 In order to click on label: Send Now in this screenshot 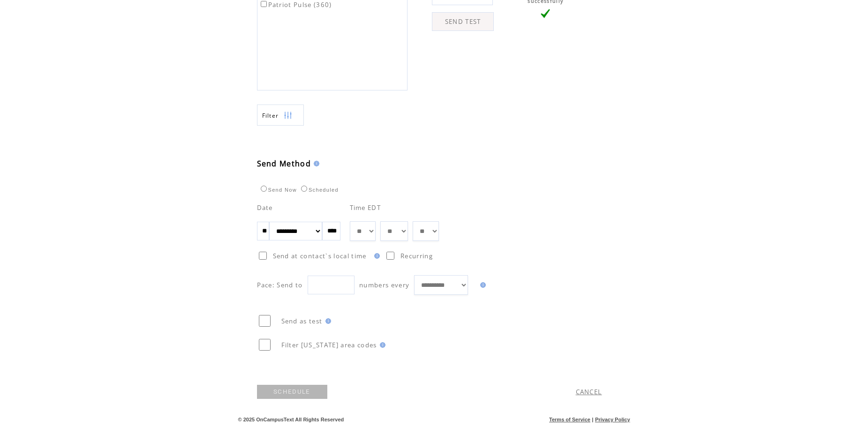, I will do `click(278, 190)`.